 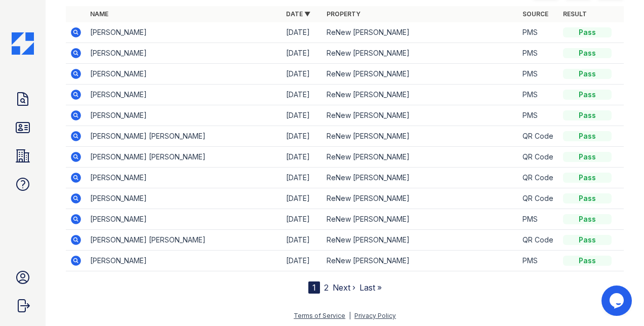 What do you see at coordinates (575, 14) in the screenshot?
I see `a: Result` at bounding box center [575, 14].